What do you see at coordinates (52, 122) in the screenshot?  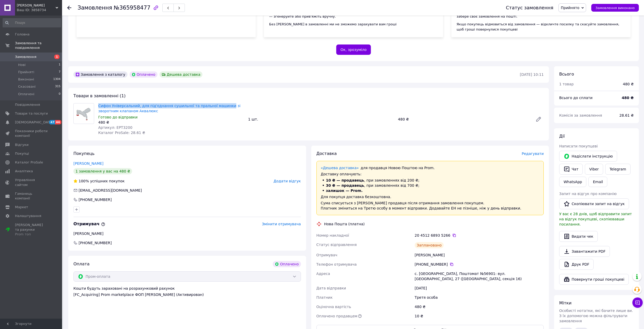 I see `span: 47` at bounding box center [52, 122].